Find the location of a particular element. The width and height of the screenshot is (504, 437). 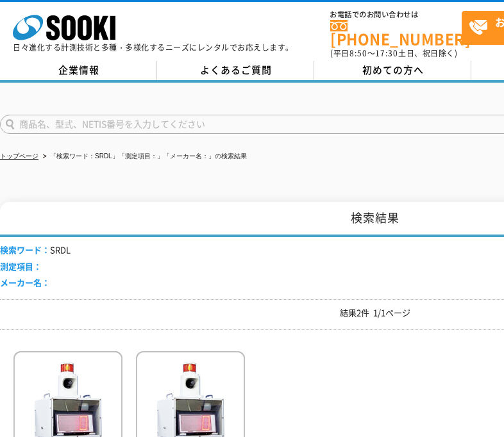

span: 初めての方へ is located at coordinates (392, 70).